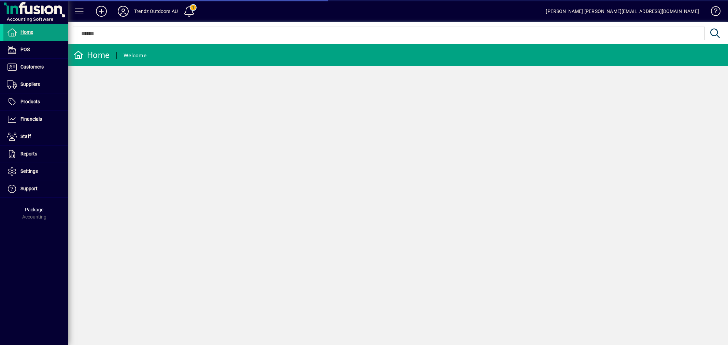 Image resolution: width=728 pixels, height=345 pixels. What do you see at coordinates (34, 210) in the screenshot?
I see `span: Package` at bounding box center [34, 210].